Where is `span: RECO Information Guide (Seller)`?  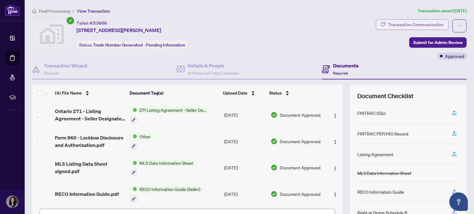 span: RECO Information Guide (Seller) is located at coordinates (170, 189).